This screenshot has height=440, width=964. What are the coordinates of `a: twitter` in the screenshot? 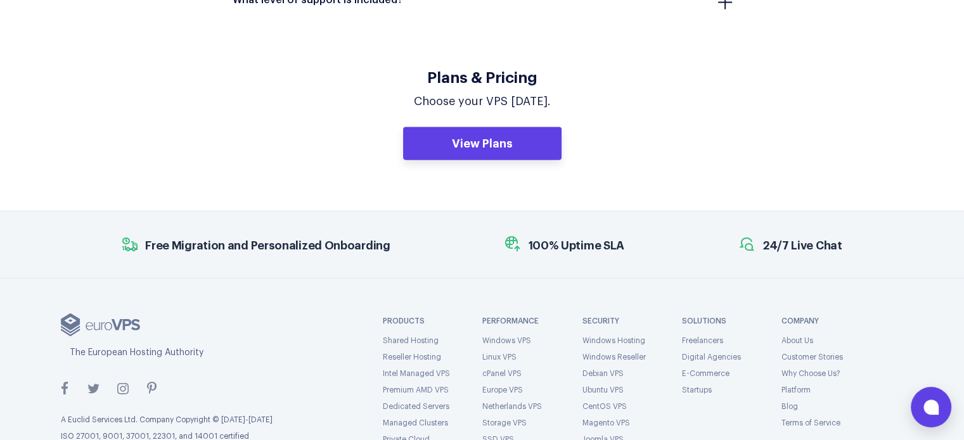 It's located at (94, 388).